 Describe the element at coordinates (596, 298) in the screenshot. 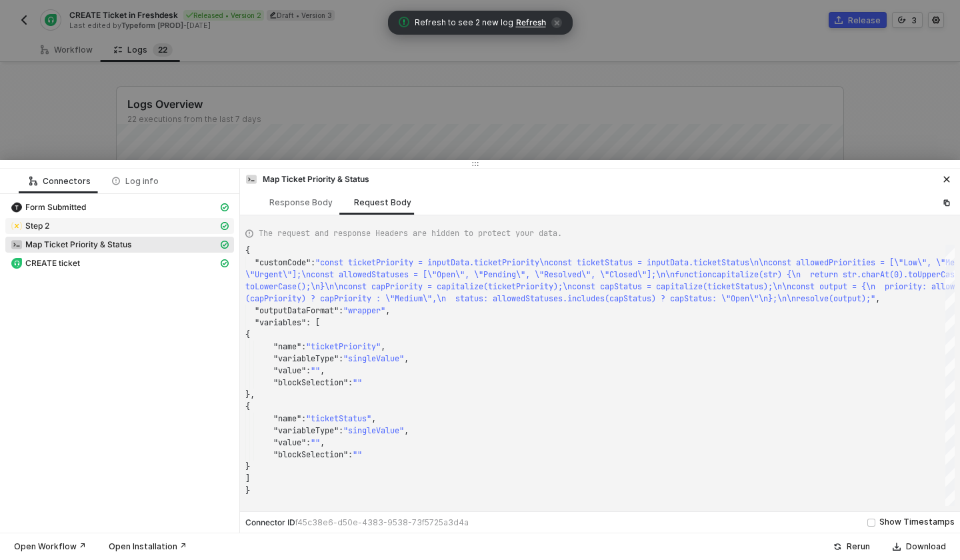

I see `span: s: allowedStatuses.includes(capStatus) ? capStatus` at that location.